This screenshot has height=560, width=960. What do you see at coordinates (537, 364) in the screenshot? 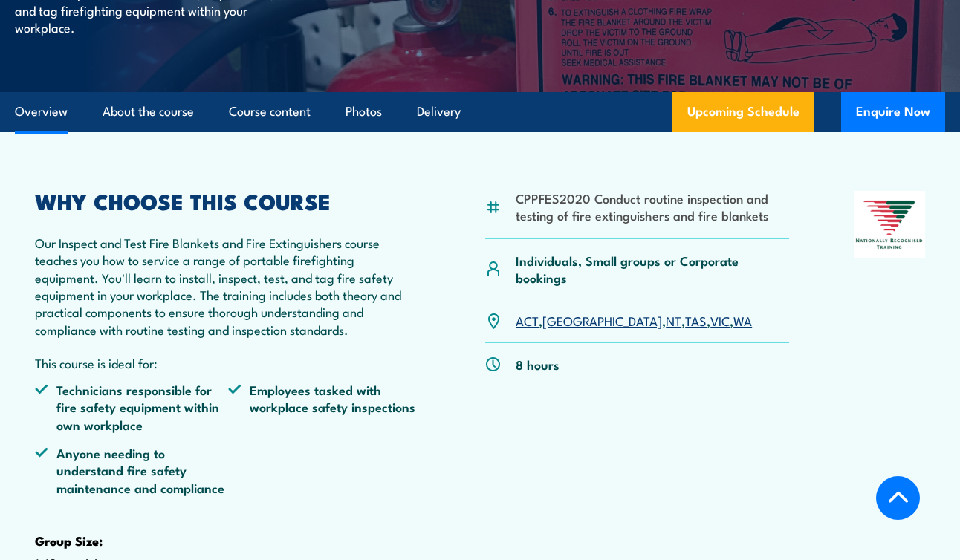
I see `p: 8 hours` at bounding box center [537, 364].